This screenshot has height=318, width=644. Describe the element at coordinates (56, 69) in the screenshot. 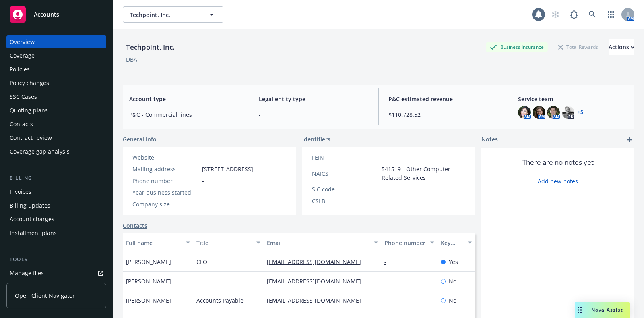

I see `a: Policies` at that location.